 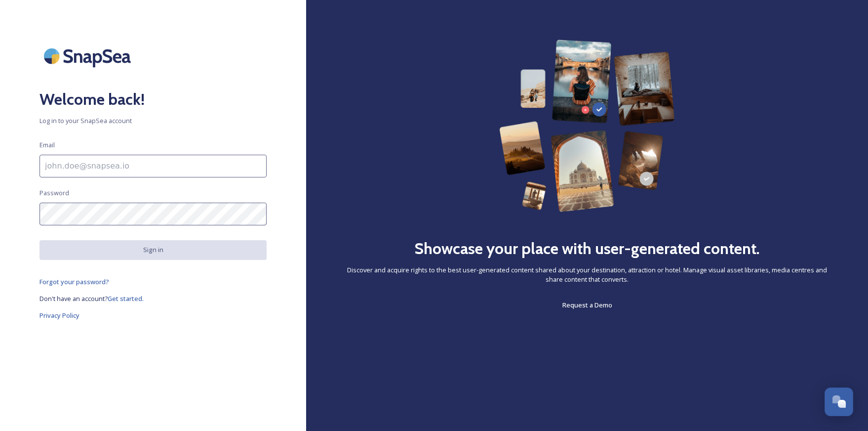 What do you see at coordinates (54, 192) in the screenshot?
I see `span: Password` at bounding box center [54, 192].